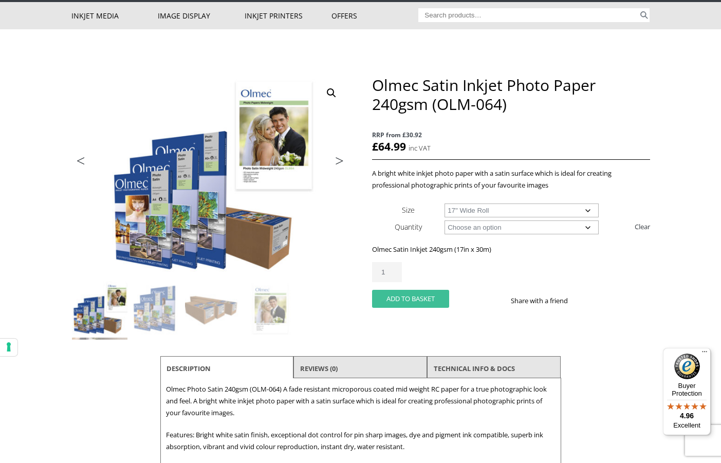 This screenshot has width=721, height=463. What do you see at coordinates (361, 441) in the screenshot?
I see `p: Features: Bright white satin finish, exceptional dot control for pin sharp images, dye and pigmen...` at bounding box center [361, 441].